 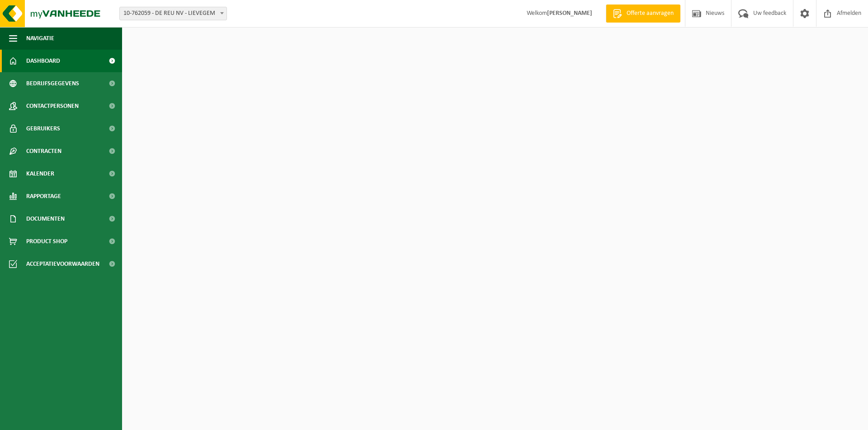 I want to click on span: Acceptatievoorwaarden, so click(x=63, y=264).